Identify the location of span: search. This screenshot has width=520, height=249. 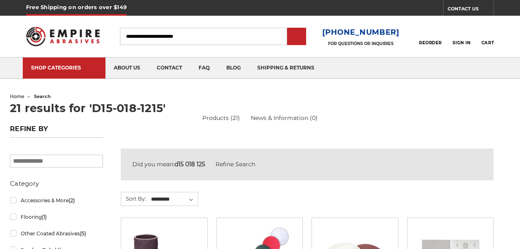
(42, 96).